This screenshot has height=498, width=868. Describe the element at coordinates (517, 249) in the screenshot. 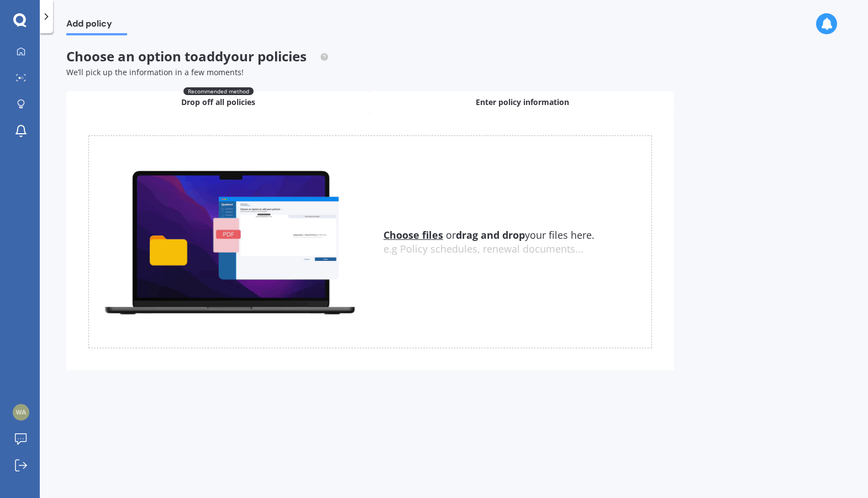

I see `div: e.g Policy schedules, renewal documents...` at that location.